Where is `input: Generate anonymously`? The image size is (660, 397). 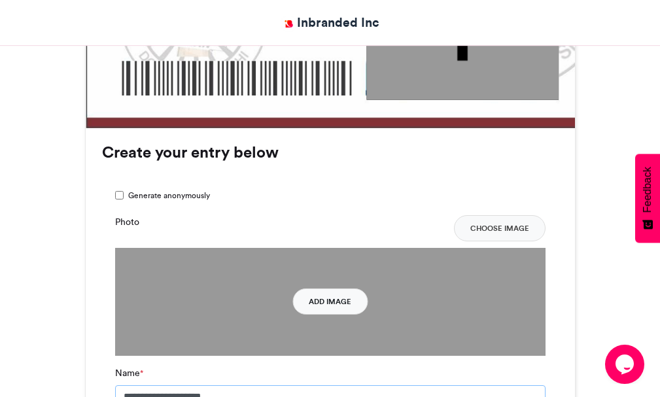 input: Generate anonymously is located at coordinates (119, 195).